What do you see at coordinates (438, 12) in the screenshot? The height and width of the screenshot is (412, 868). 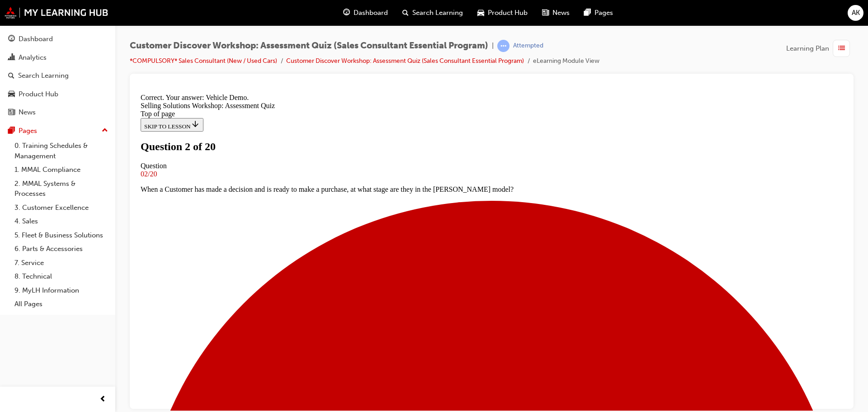 I see `span: Search Learning` at bounding box center [438, 12].